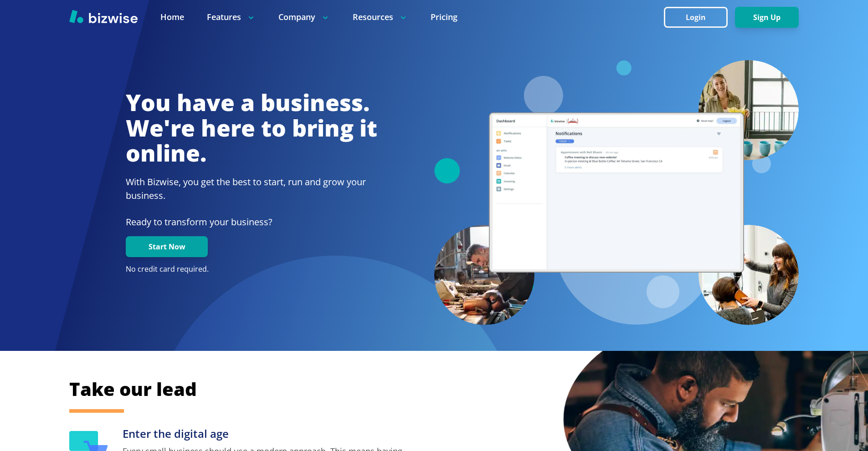 The width and height of the screenshot is (868, 451). What do you see at coordinates (444, 17) in the screenshot?
I see `a: Pricing` at bounding box center [444, 17].